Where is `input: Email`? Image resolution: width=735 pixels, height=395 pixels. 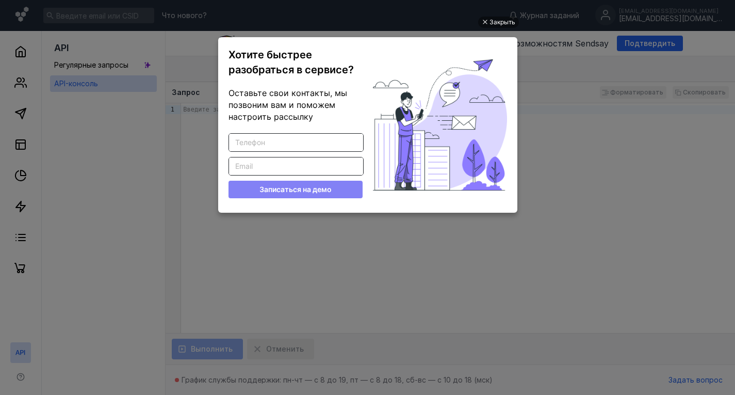
input: Email is located at coordinates (296, 166).